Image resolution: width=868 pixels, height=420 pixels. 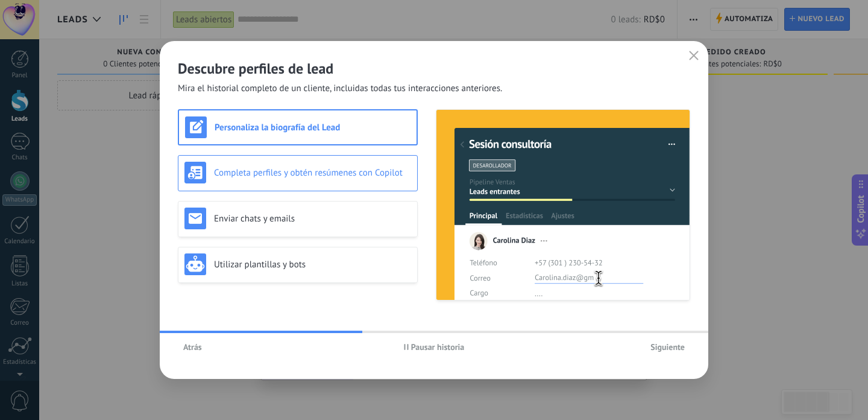 What do you see at coordinates (434, 68) in the screenshot?
I see `h2: Descubre perfiles de lead` at bounding box center [434, 68].